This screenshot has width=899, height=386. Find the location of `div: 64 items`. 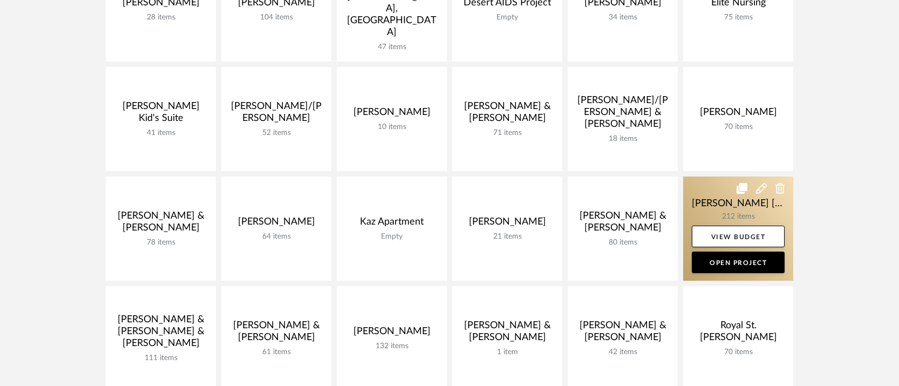

div: 64 items is located at coordinates (276, 236).